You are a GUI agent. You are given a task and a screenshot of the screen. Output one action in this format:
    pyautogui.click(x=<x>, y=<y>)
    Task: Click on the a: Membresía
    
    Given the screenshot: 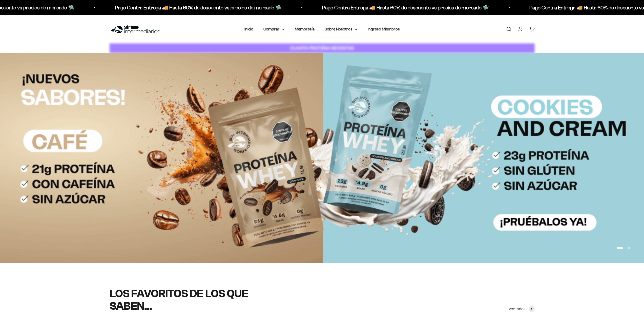 What is the action you would take?
    pyautogui.click(x=305, y=29)
    